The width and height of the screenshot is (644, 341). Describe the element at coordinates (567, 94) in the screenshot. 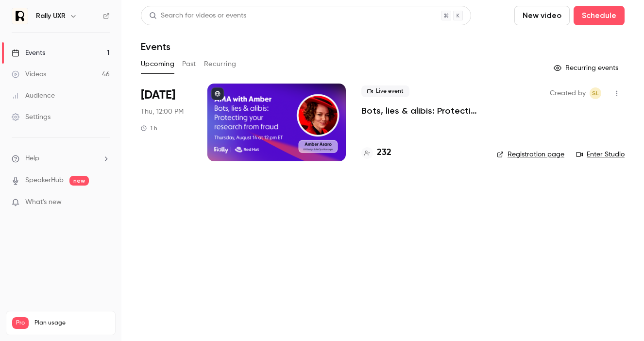

I see `span: Created by` at that location.